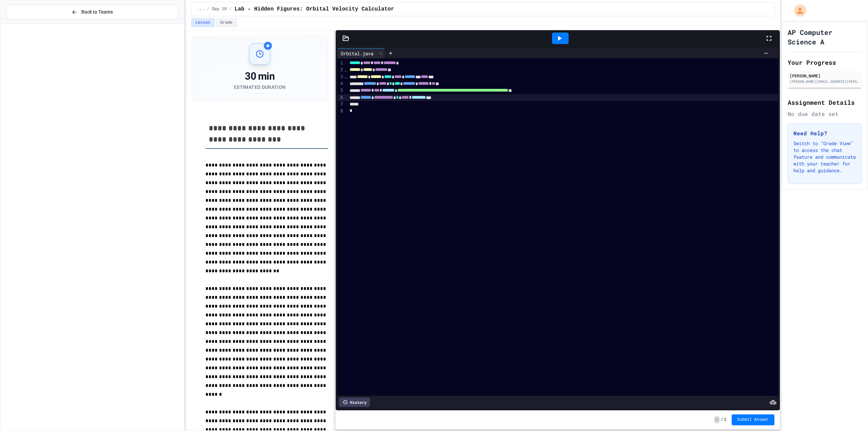  What do you see at coordinates (340, 91) in the screenshot?
I see `div: 5` at bounding box center [340, 91].